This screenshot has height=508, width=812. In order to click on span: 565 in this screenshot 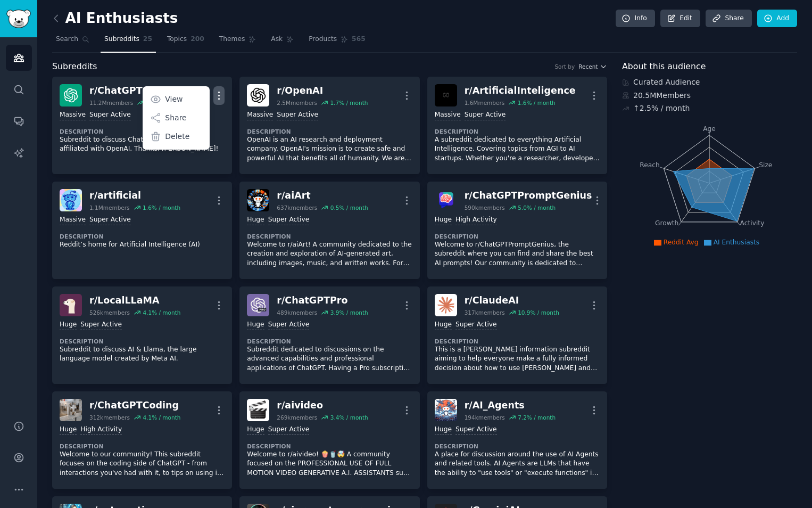, I will do `click(359, 39)`.